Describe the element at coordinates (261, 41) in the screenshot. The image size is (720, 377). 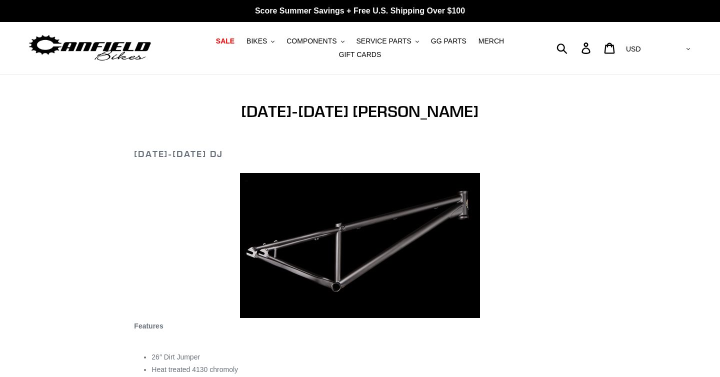
I see `button: BIKES` at that location.